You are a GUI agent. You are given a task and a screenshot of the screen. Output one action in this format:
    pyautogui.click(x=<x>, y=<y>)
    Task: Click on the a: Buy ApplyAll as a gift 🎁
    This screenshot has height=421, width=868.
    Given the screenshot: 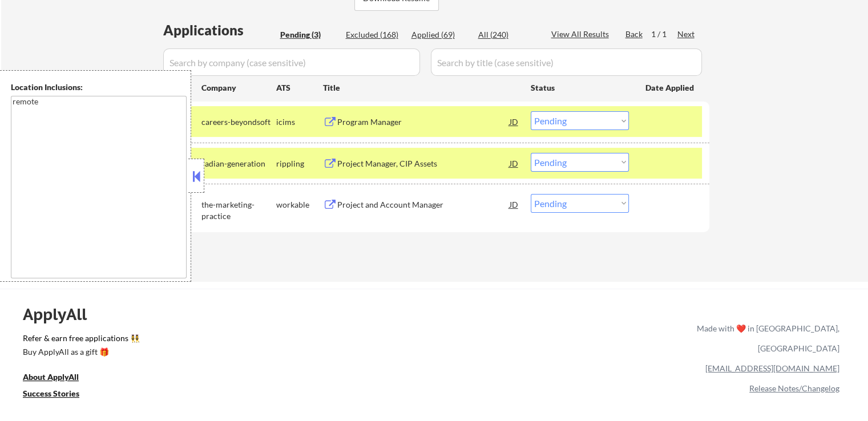 What is the action you would take?
    pyautogui.click(x=80, y=353)
    